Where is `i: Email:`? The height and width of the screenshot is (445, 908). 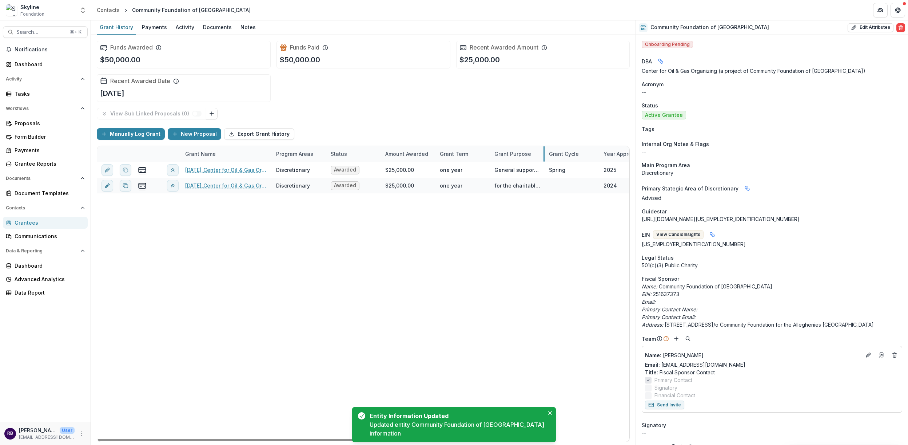 i: Email: is located at coordinates (649, 301).